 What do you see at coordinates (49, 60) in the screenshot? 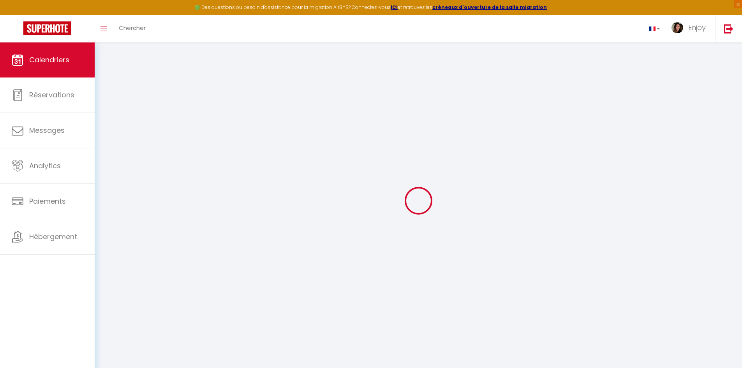
I see `span: Calendriers` at bounding box center [49, 60].